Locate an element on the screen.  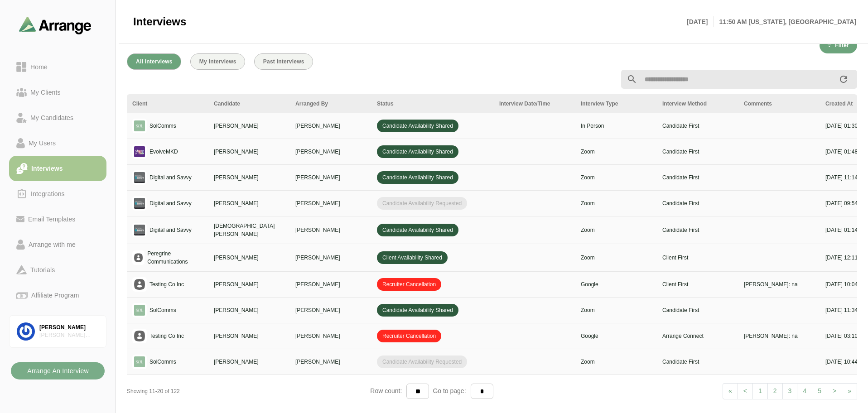
div: Home is located at coordinates (39, 67).